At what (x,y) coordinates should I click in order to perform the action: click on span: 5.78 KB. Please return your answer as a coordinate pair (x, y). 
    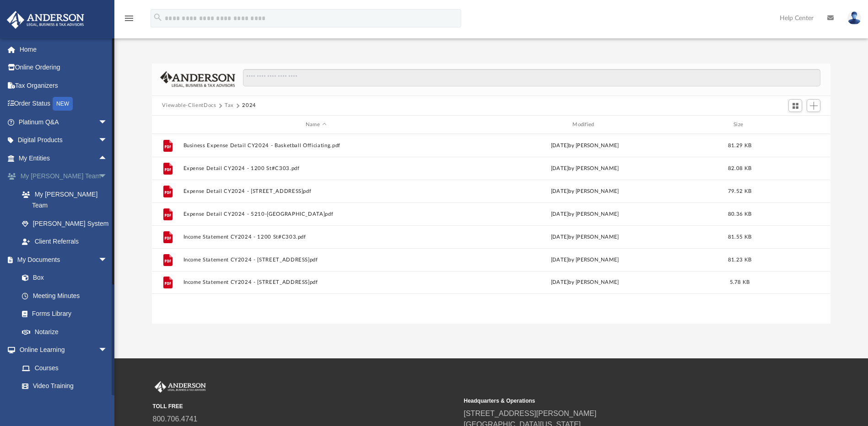
    Looking at the image, I should click on (740, 282).